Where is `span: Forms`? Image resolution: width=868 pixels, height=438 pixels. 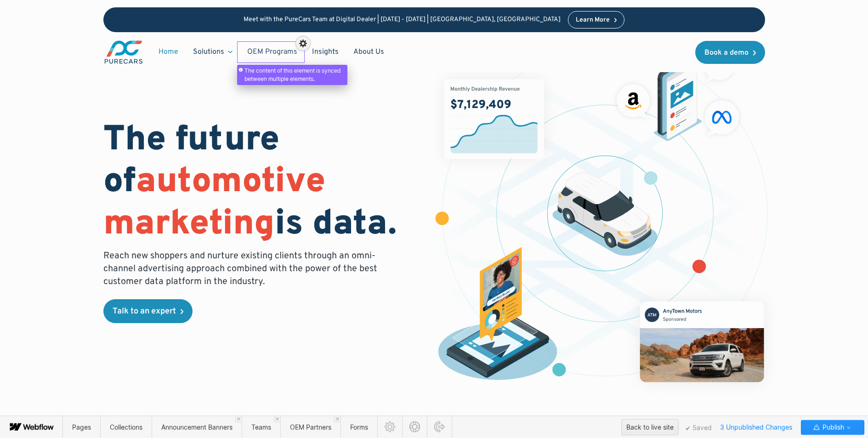
span: Forms is located at coordinates (359, 427).